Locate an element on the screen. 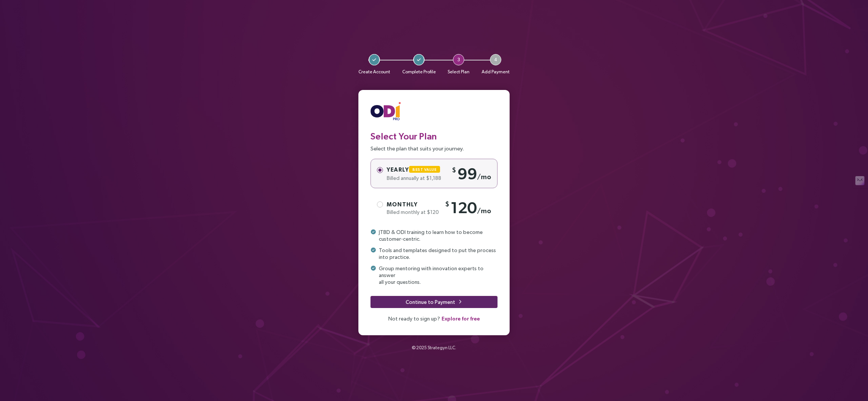 The height and width of the screenshot is (401, 868). span: Tools and templates designed to put the process into practice. is located at coordinates (438, 254).